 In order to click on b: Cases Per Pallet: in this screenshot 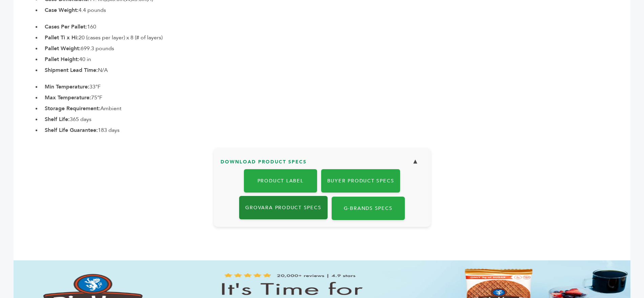, I will do `click(65, 27)`.